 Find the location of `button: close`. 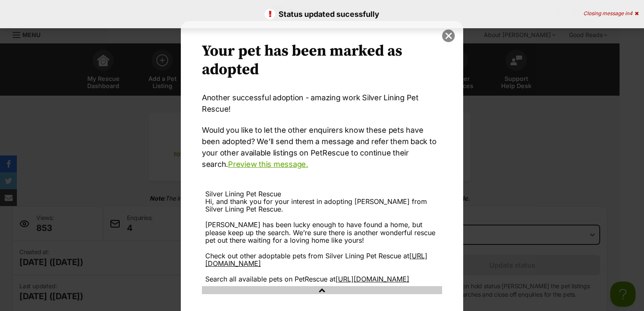

button: close is located at coordinates (449, 36).